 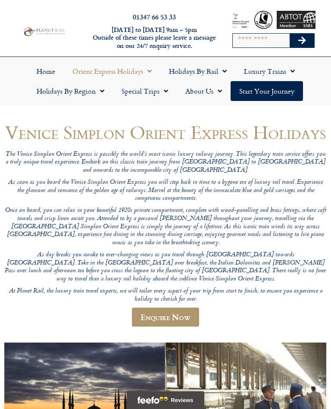 What do you see at coordinates (145, 91) in the screenshot?
I see `a: Special Trips` at bounding box center [145, 91].